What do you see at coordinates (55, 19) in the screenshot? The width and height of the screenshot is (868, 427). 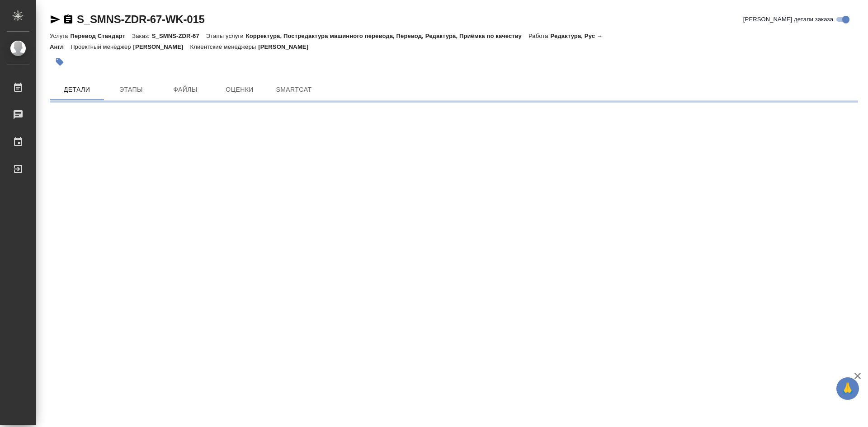 I see `button: Скопировать ссылку для ЯМессенджера` at bounding box center [55, 19].